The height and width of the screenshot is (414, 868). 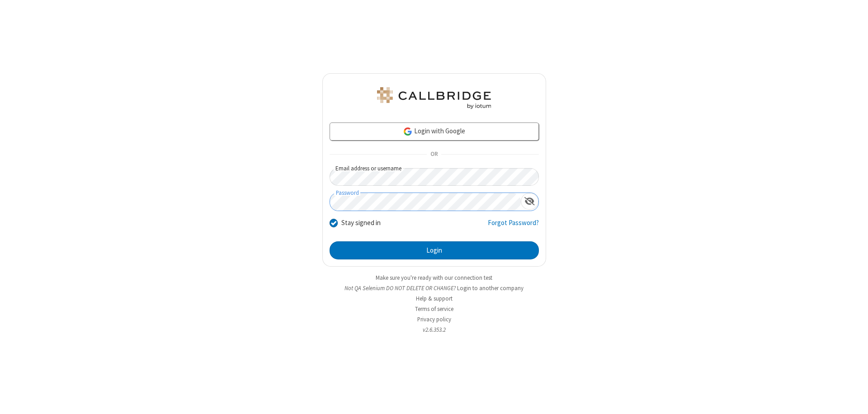 What do you see at coordinates (513, 226) in the screenshot?
I see `a: Forgot Password?` at bounding box center [513, 226].